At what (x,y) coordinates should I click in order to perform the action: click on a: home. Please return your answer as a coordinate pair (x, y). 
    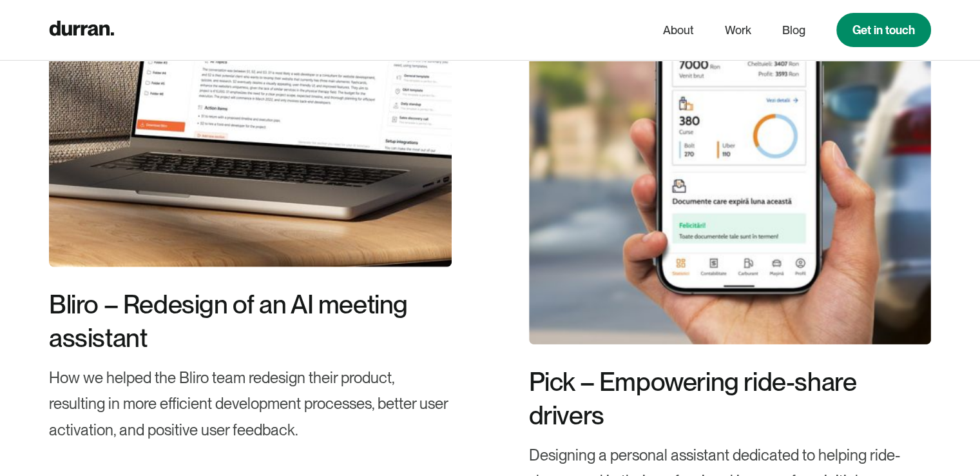
    Looking at the image, I should click on (81, 30).